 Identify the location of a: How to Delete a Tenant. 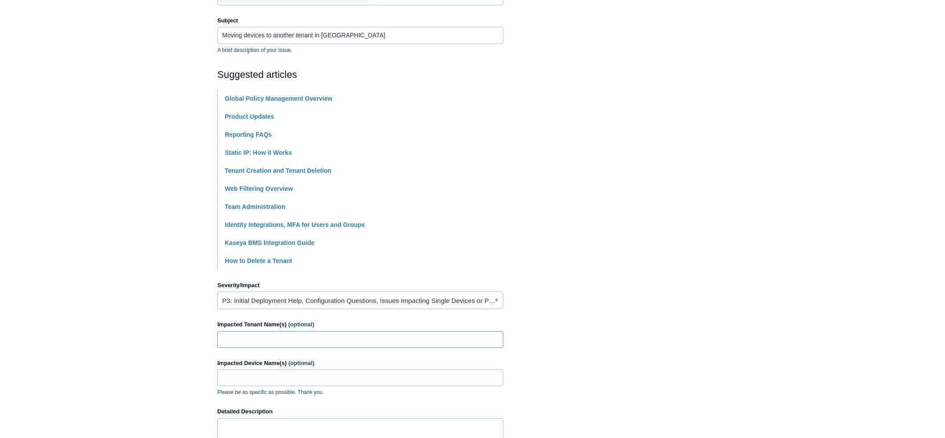
(258, 261).